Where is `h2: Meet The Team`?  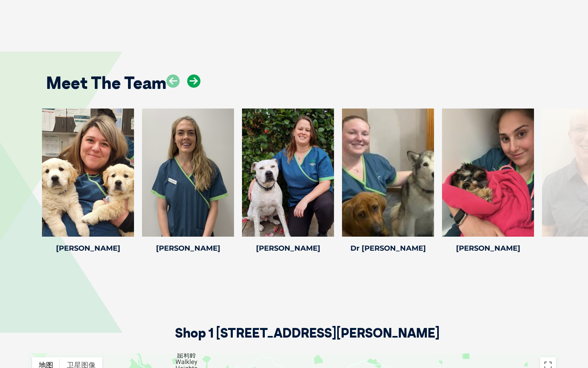 h2: Meet The Team is located at coordinates (106, 83).